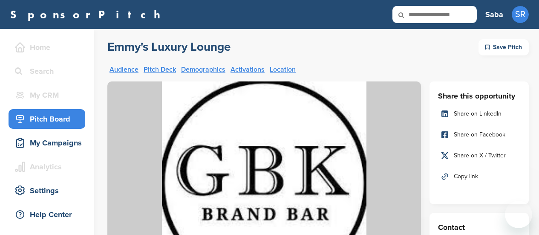 The image size is (539, 235). Describe the element at coordinates (47, 143) in the screenshot. I see `a: My Campaigns` at that location.